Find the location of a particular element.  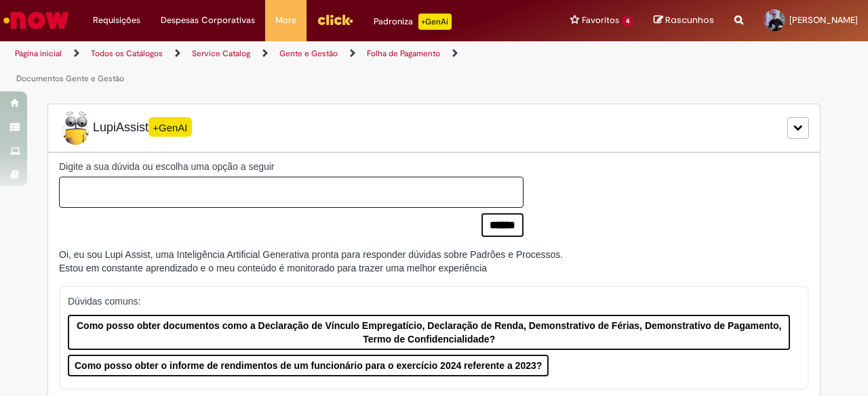

div: Padroniza is located at coordinates (412, 22).